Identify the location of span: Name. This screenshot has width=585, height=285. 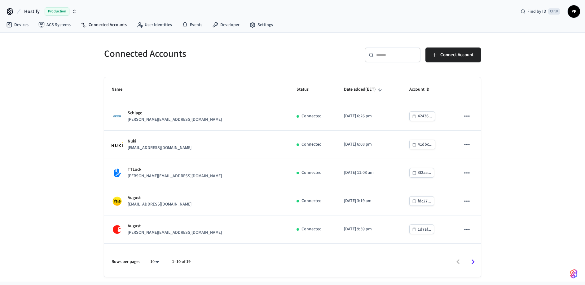
(121, 89).